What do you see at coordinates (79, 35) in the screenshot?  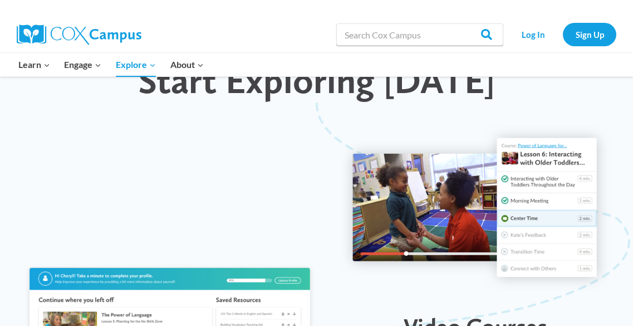 I see `img: Cox Campus` at bounding box center [79, 35].